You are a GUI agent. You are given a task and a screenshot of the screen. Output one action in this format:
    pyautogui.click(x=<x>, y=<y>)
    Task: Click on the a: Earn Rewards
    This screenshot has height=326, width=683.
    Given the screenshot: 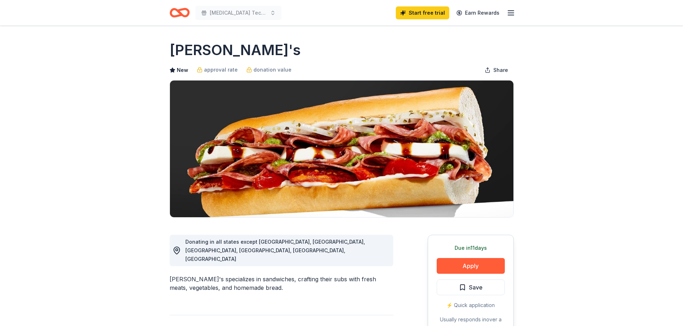 What is the action you would take?
    pyautogui.click(x=478, y=13)
    